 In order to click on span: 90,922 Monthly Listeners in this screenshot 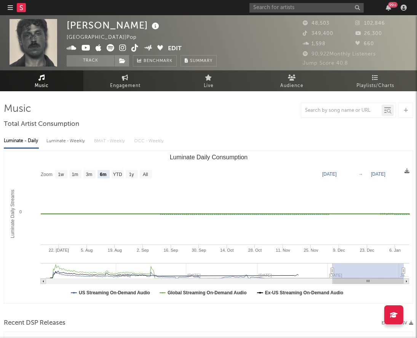, I will do `click(339, 54)`.